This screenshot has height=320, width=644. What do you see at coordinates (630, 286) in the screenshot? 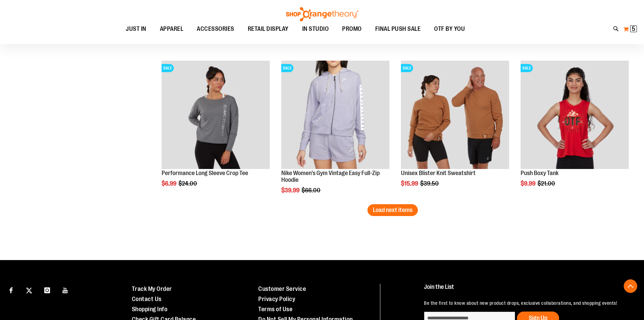
I see `button: Back To Top` at bounding box center [630, 286].